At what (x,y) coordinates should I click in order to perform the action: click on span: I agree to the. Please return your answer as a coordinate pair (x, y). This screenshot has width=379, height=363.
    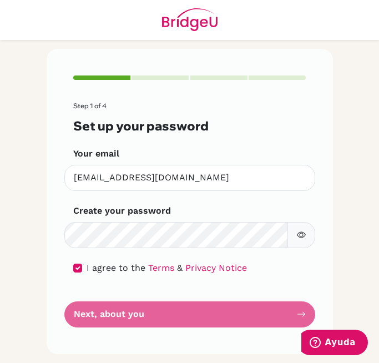
    Looking at the image, I should click on (116, 268).